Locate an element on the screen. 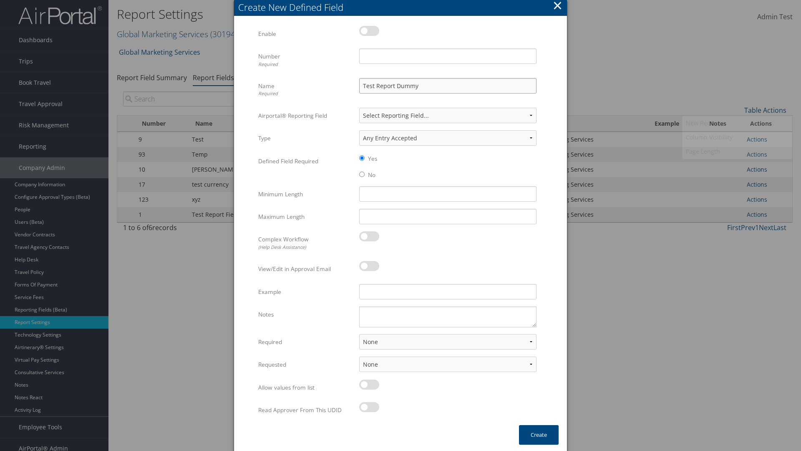 Image resolution: width=801 pixels, height=451 pixels. label: Airportal® Reporting Field is located at coordinates (305, 116).